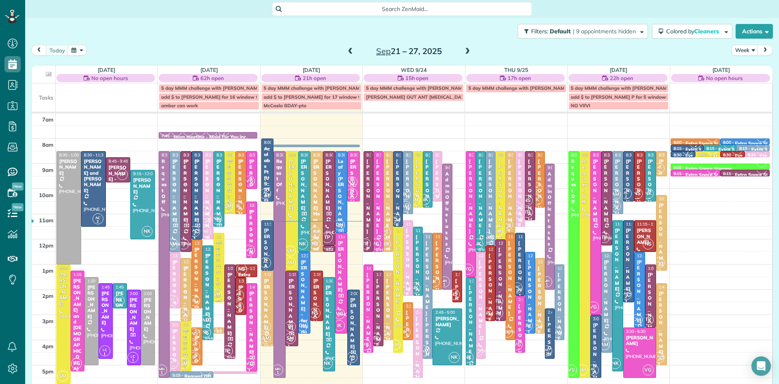  Describe the element at coordinates (603, 155) in the screenshot. I see `span: 8:30 - 3:00` at that location.